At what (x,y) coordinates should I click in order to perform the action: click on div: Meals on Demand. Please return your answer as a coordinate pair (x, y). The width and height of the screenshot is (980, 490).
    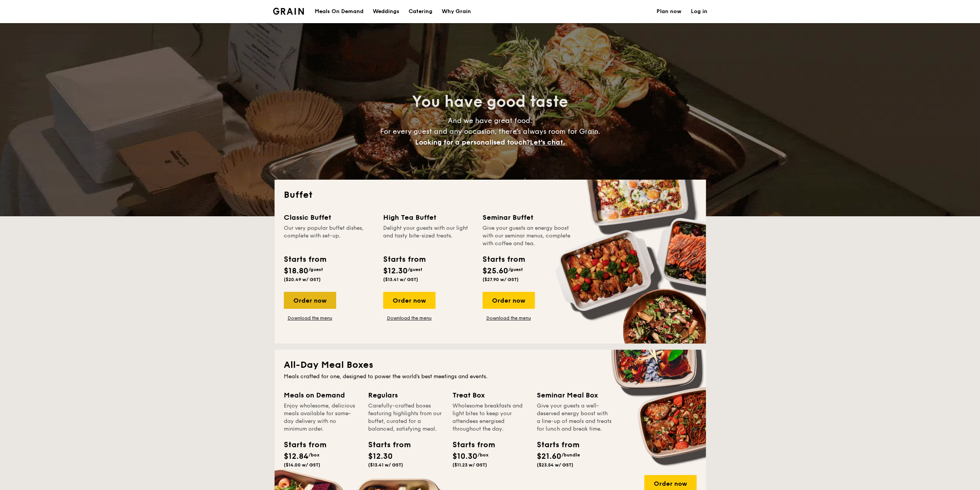
    Looking at the image, I should click on (321, 395).